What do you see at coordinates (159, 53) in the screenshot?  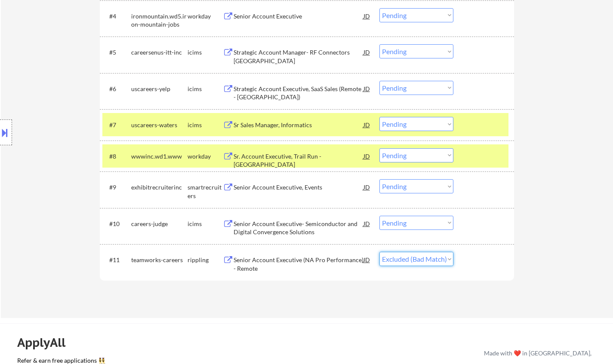 I see `div: careersenus-itt-inc` at bounding box center [159, 53].